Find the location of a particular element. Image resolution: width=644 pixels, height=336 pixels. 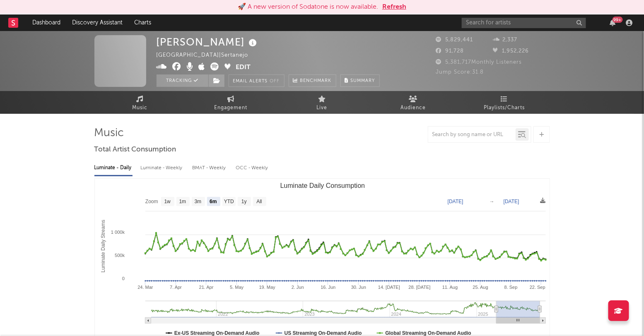

div: Luminate - Daily is located at coordinates (113, 168).